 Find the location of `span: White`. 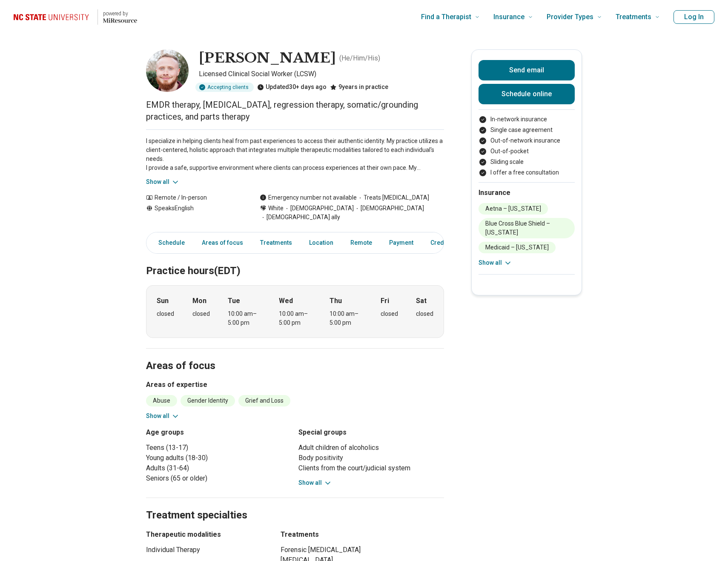

span: White is located at coordinates (276, 208).